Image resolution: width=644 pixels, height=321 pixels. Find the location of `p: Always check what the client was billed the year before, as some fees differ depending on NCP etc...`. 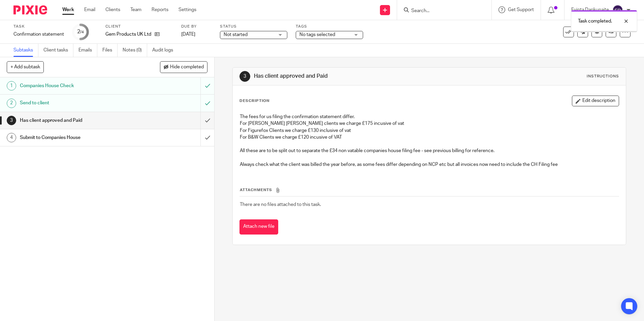

p: Always check what the client was billed the year before, as some fees differ depending on NCP etc... is located at coordinates (429, 164).